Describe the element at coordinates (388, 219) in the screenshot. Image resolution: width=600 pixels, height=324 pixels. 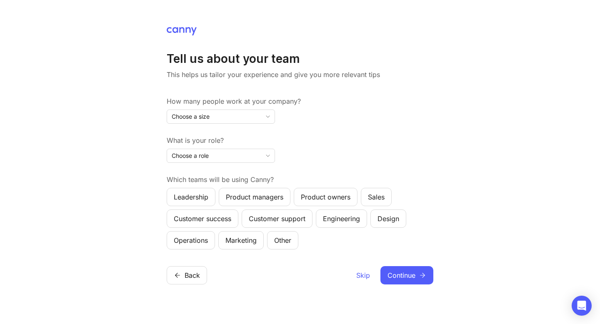
I see `button: Design` at that location.